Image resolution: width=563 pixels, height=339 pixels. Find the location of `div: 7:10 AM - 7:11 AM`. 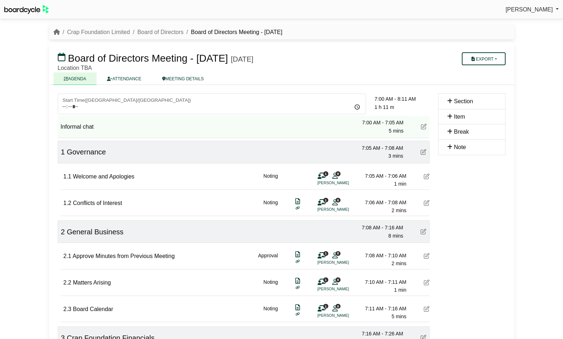

div: 7:10 AM - 7:11 AM is located at coordinates (381, 282).